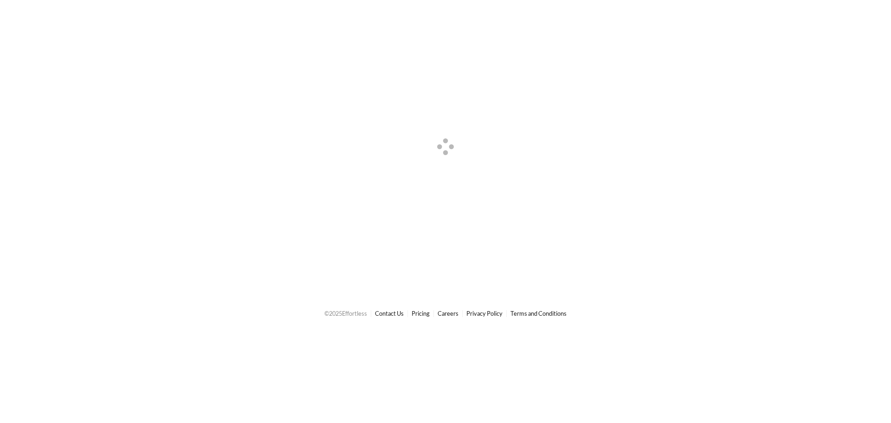 Image resolution: width=891 pixels, height=423 pixels. Describe the element at coordinates (448, 313) in the screenshot. I see `a: Careers` at that location.